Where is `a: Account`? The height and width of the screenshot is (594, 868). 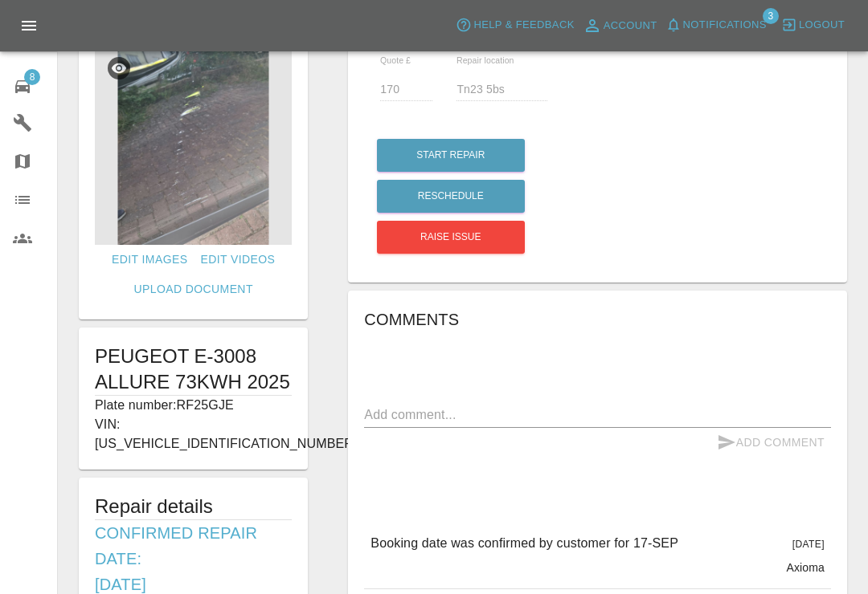 a: Account is located at coordinates (619, 26).